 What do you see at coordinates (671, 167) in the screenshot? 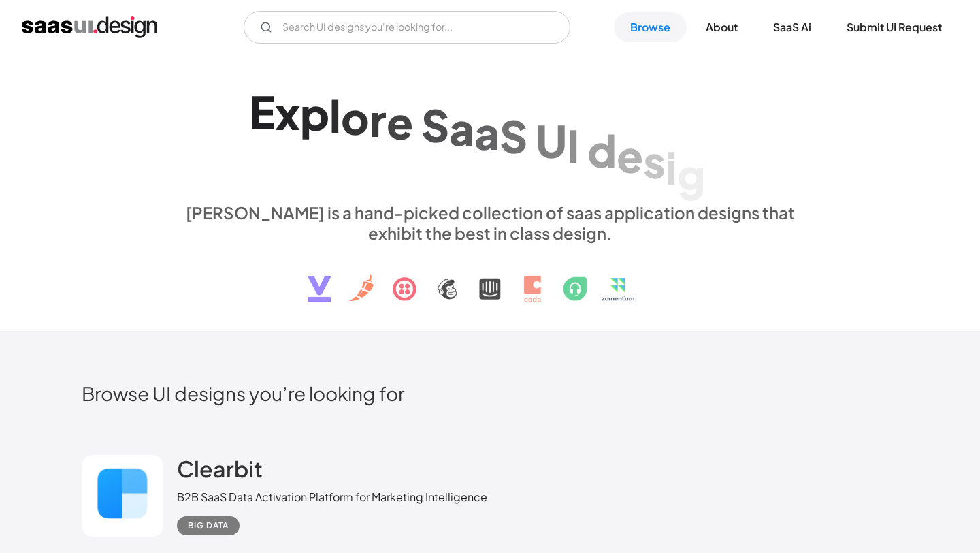
I see `div: i` at bounding box center [671, 167].